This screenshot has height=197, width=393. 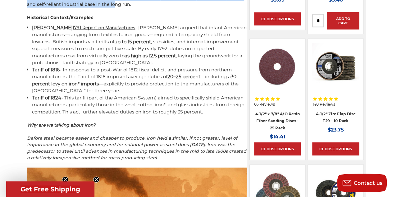 I want to click on a: 4-1/2" Zirc Flap Disc T29 - 10 Pack, so click(x=336, y=117).